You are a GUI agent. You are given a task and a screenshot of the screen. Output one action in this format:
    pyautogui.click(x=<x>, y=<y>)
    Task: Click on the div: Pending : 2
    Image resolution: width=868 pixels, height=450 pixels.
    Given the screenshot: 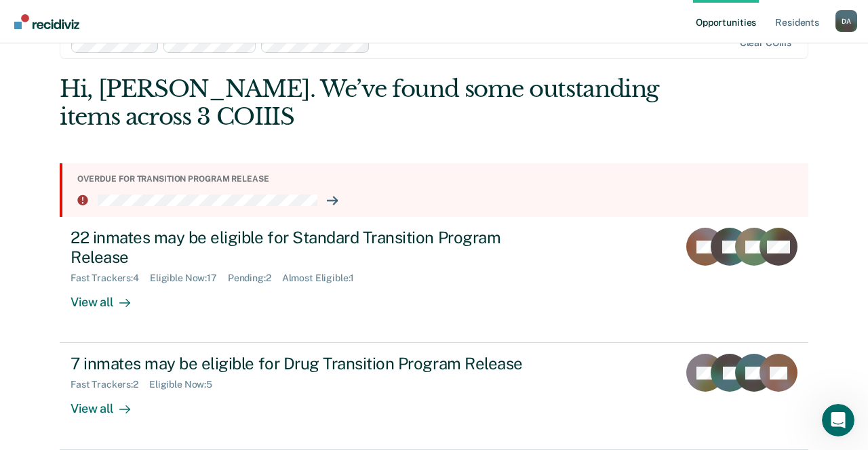 What is the action you would take?
    pyautogui.click(x=255, y=278)
    